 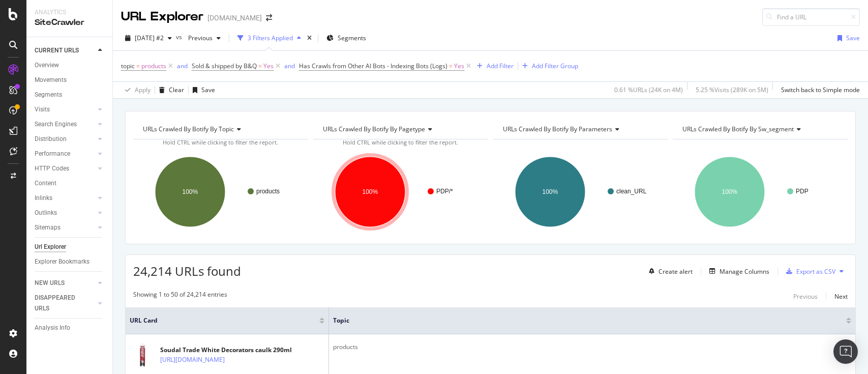 I want to click on a: Explorer Bookmarks, so click(x=70, y=262).